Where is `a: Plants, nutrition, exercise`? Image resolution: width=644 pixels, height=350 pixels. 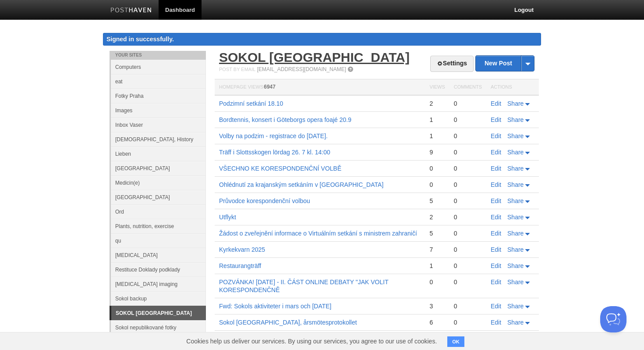 a: Plants, nutrition, exercise is located at coordinates (159, 226).